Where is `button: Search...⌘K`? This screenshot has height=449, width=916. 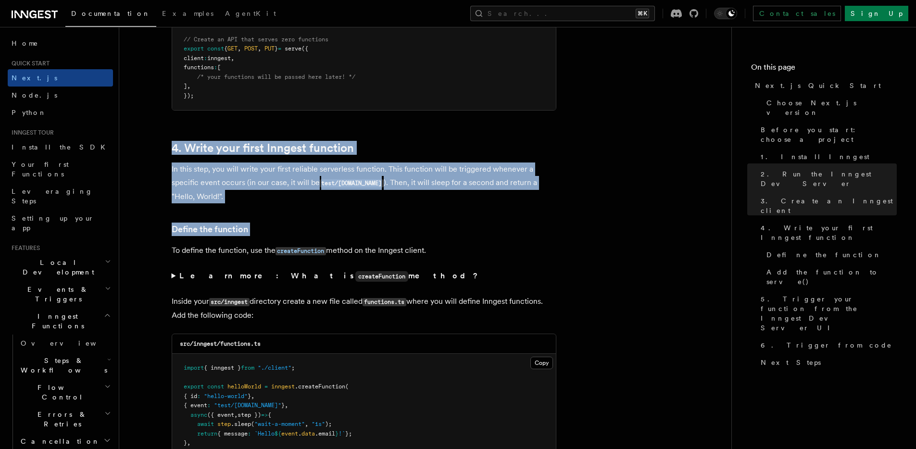 button: Search...⌘K is located at coordinates (563, 13).